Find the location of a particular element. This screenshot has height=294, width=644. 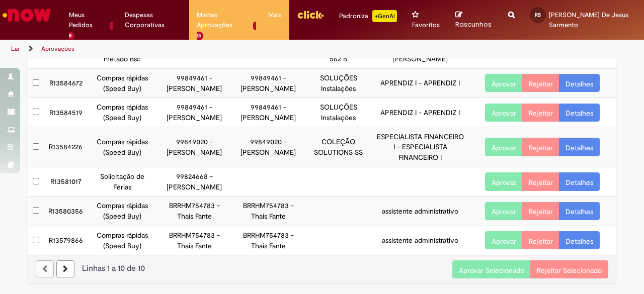

button: Aprovar Selecionado is located at coordinates (492, 270).